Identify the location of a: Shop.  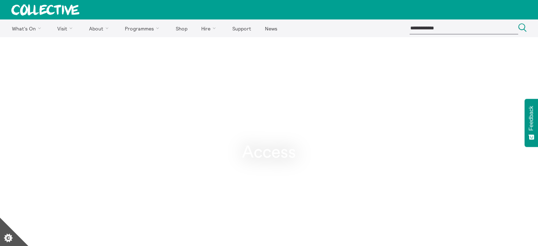
(181, 28).